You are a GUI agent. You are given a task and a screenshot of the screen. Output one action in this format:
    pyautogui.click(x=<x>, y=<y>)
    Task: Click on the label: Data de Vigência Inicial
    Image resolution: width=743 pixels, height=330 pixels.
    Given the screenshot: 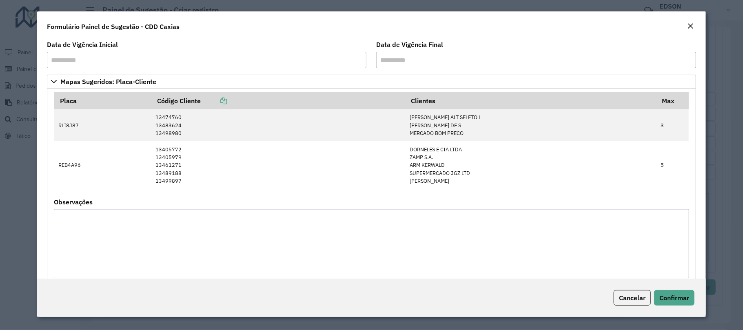 What is the action you would take?
    pyautogui.click(x=82, y=45)
    